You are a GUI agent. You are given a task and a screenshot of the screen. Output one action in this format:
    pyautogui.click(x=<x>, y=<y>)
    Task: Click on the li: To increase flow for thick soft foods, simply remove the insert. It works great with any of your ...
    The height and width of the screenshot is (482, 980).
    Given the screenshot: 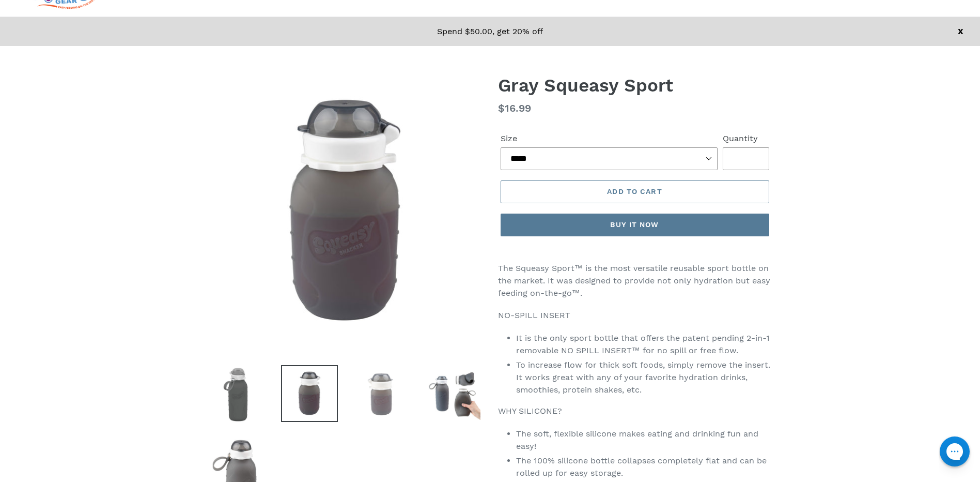 What is the action you would take?
    pyautogui.click(x=644, y=377)
    